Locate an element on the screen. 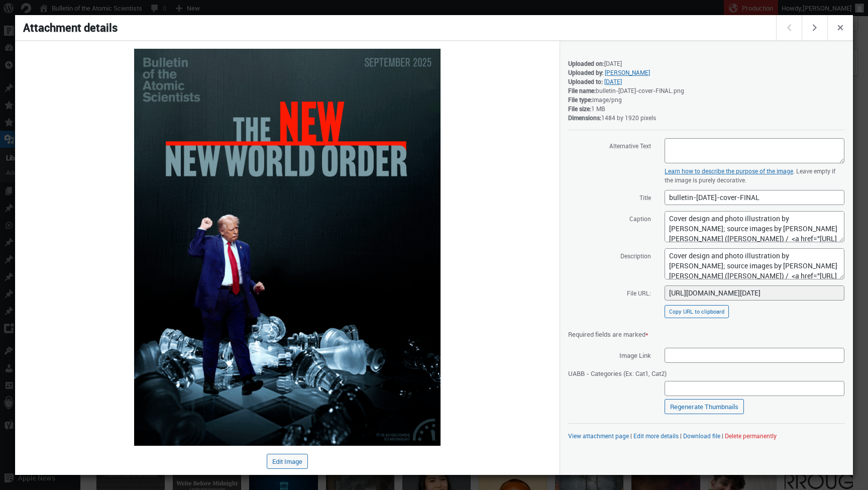 The height and width of the screenshot is (490, 868). strong: File type: is located at coordinates (580, 99).